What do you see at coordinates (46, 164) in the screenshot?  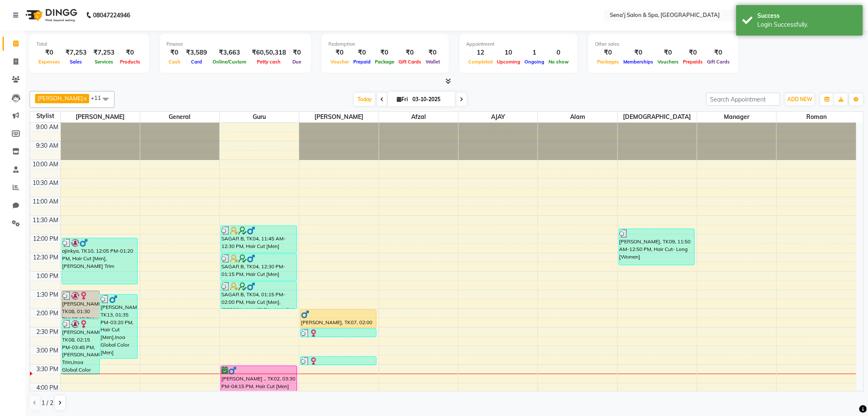 I see `div: 10:00 AM` at bounding box center [46, 164].